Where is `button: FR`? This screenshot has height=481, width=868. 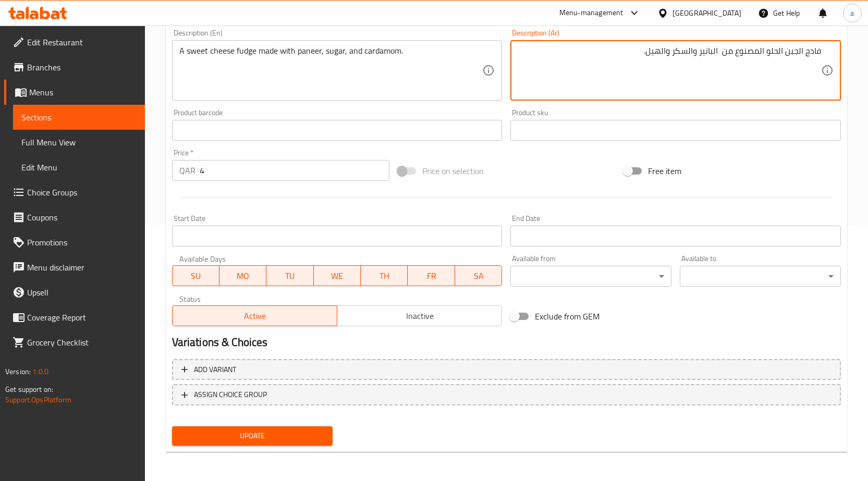
button: FR is located at coordinates (431, 276).